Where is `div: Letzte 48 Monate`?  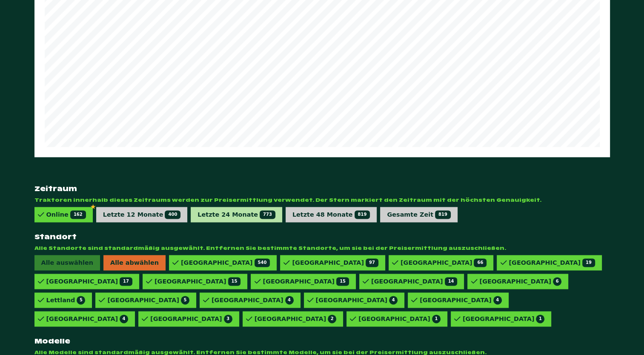 div: Letzte 48 Monate is located at coordinates (331, 214).